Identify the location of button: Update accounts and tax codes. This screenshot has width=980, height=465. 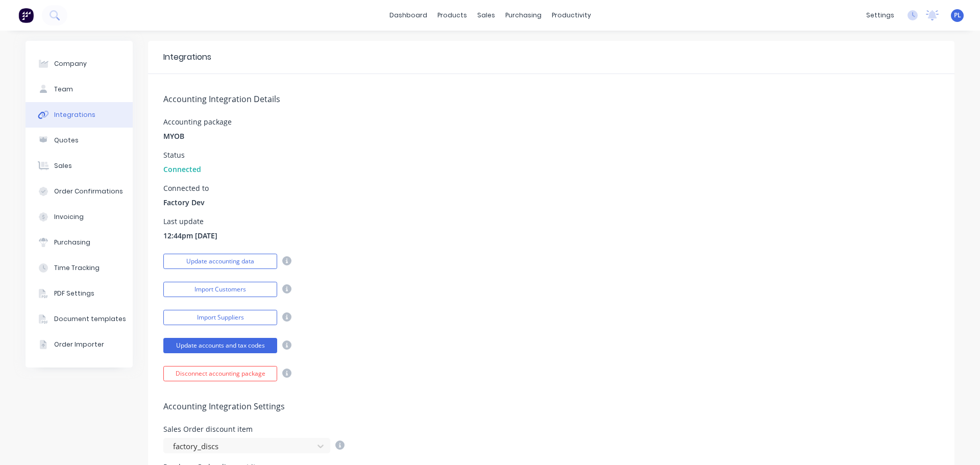
(220, 346).